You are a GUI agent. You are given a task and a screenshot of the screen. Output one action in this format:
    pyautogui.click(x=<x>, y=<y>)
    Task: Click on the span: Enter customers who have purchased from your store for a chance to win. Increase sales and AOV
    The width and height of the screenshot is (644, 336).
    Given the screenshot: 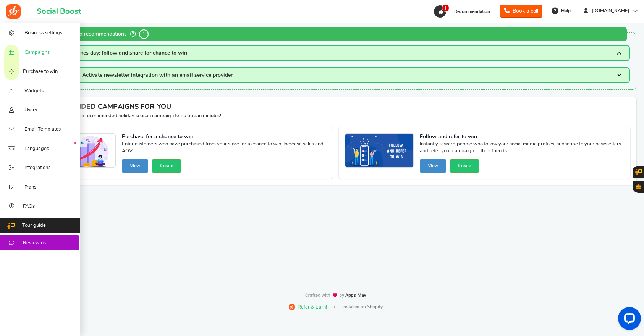 What is the action you would take?
    pyautogui.click(x=224, y=148)
    